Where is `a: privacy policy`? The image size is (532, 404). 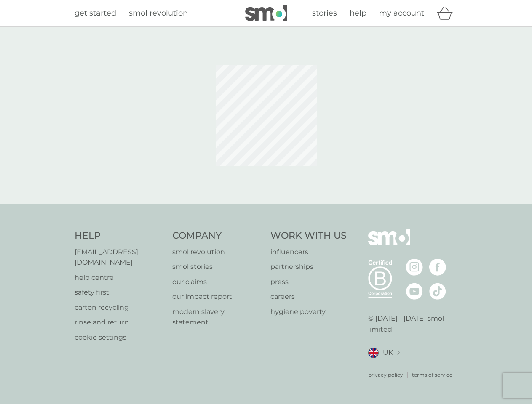 a: privacy policy is located at coordinates (386, 375).